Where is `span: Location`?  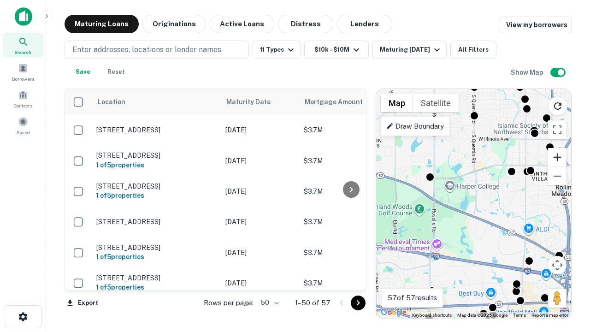
span: Location is located at coordinates (111, 102).